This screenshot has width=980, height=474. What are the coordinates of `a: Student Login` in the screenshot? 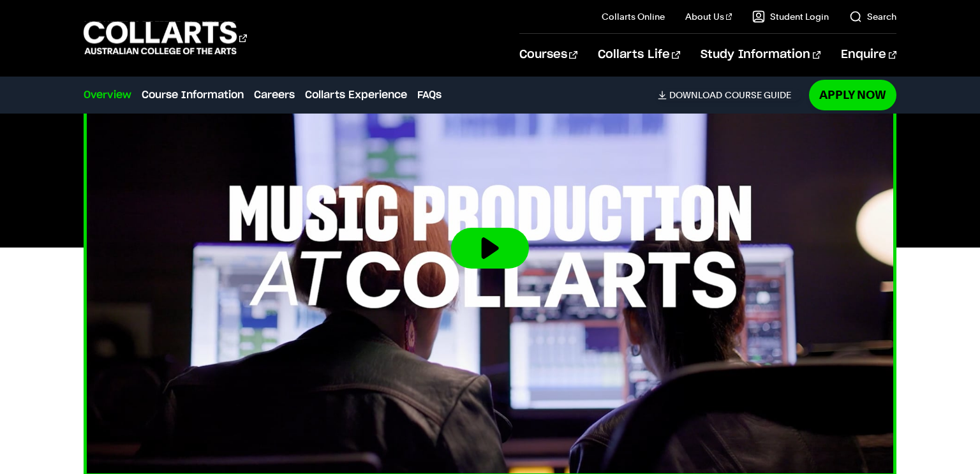 It's located at (791, 17).